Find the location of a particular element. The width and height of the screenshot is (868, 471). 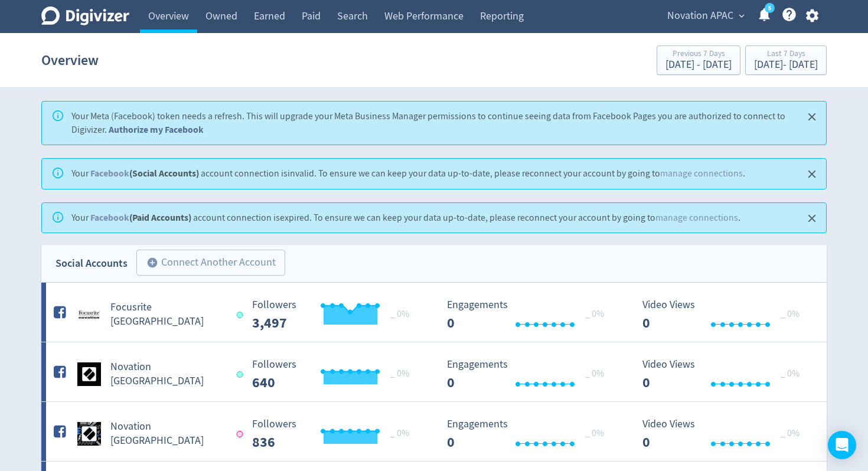

text: 5 is located at coordinates (770, 8).